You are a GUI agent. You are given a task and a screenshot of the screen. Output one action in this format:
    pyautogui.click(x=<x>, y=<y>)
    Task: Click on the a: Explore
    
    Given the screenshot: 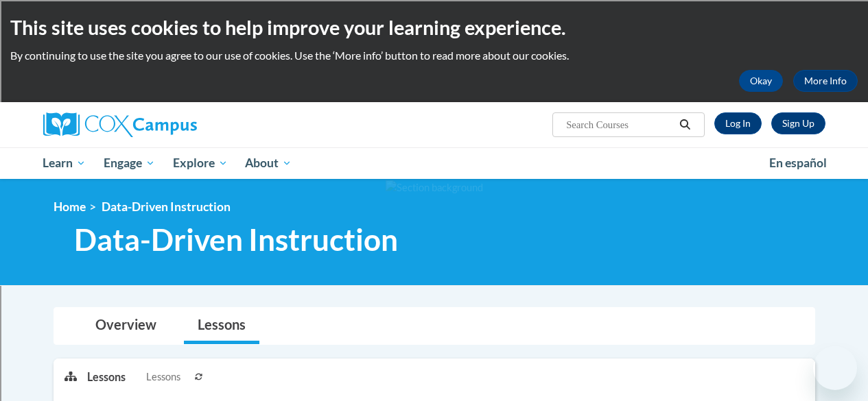 What is the action you would take?
    pyautogui.click(x=200, y=163)
    